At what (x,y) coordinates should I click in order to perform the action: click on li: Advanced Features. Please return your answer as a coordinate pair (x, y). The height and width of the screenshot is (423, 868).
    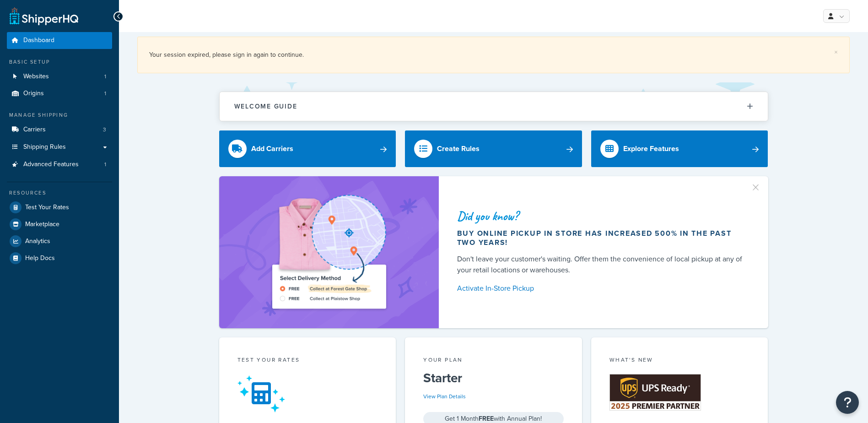
    Looking at the image, I should click on (59, 164).